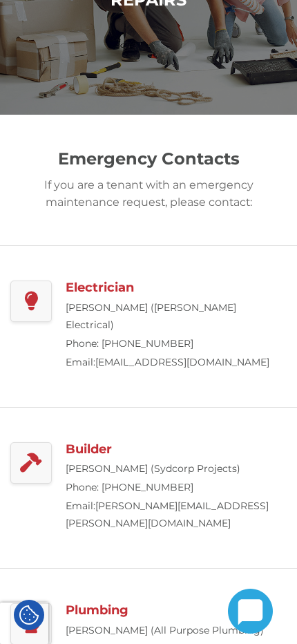  Describe the element at coordinates (167, 611) in the screenshot. I see `h3: Plumbing` at that location.